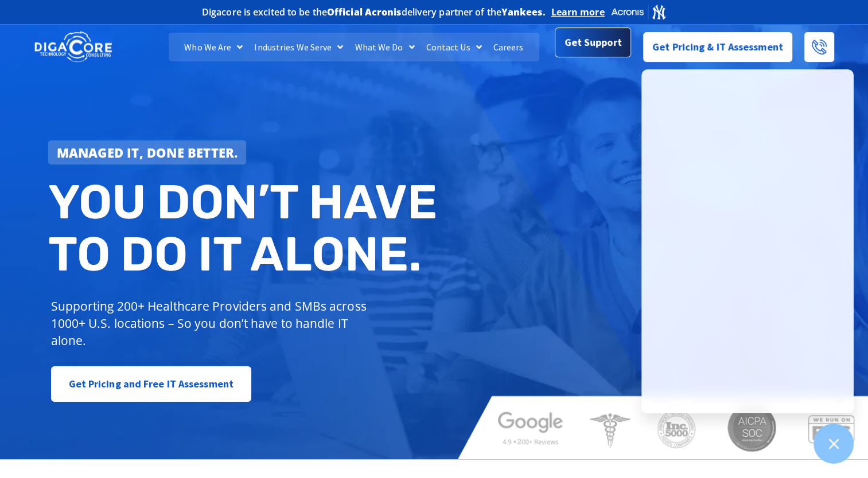  I want to click on a: Industries We Serve, so click(298, 47).